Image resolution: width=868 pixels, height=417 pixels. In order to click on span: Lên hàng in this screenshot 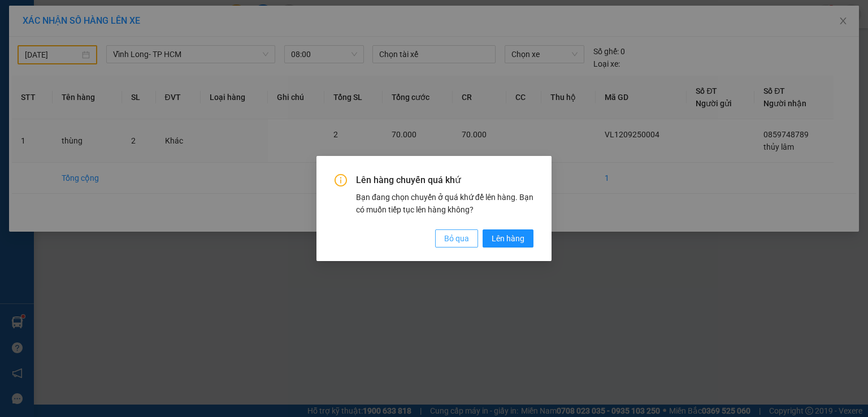, I will do `click(508, 238)`.